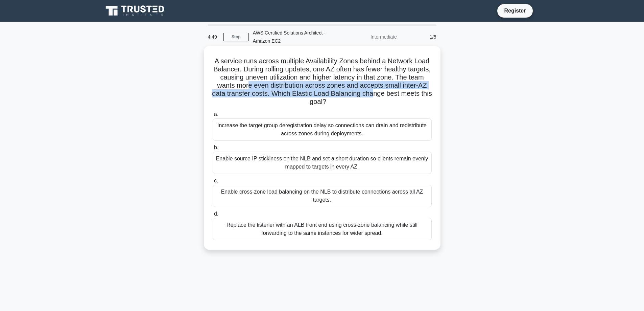 The image size is (644, 311). What do you see at coordinates (216, 180) in the screenshot?
I see `span: c.` at bounding box center [216, 180].